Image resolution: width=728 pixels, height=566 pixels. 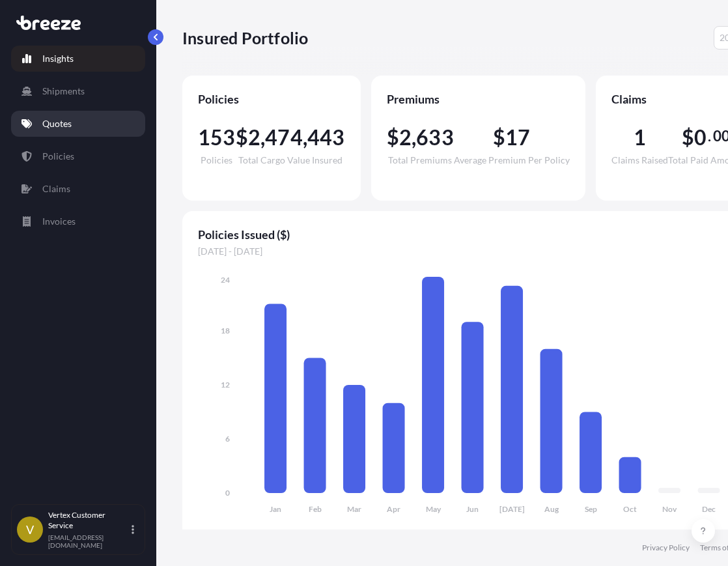 What do you see at coordinates (479, 99) in the screenshot?
I see `span: Premiums` at bounding box center [479, 99].